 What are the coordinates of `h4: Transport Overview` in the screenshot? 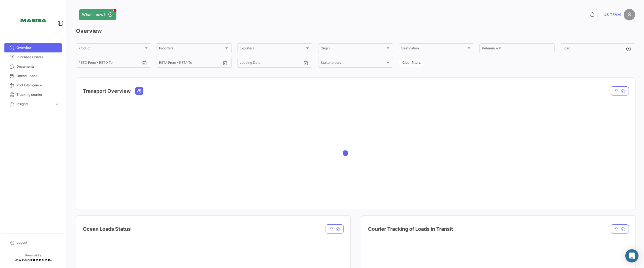 It's located at (107, 91).